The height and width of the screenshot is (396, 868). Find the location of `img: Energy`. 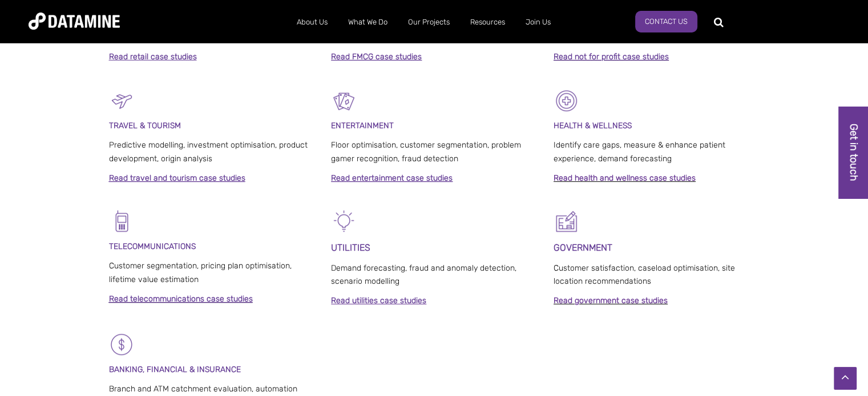

img: Energy is located at coordinates (344, 221).